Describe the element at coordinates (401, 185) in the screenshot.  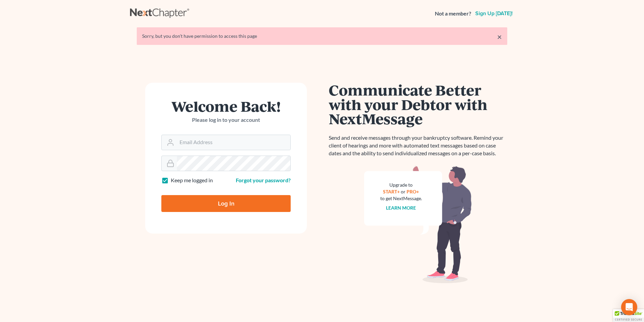
I see `div: Upgrade to` at that location.